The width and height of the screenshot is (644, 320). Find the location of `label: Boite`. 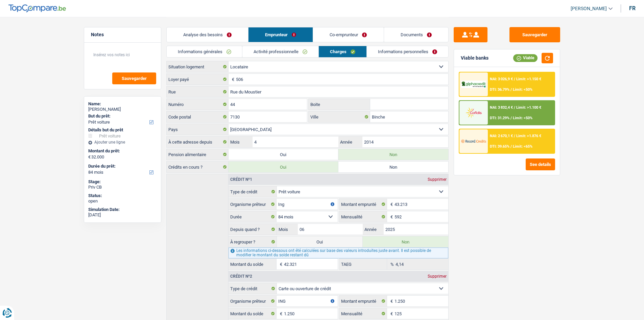

label: Boite is located at coordinates (339, 104).